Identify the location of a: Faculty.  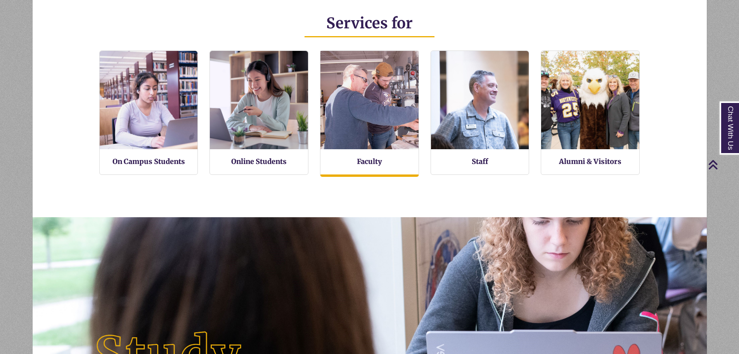
(369, 161).